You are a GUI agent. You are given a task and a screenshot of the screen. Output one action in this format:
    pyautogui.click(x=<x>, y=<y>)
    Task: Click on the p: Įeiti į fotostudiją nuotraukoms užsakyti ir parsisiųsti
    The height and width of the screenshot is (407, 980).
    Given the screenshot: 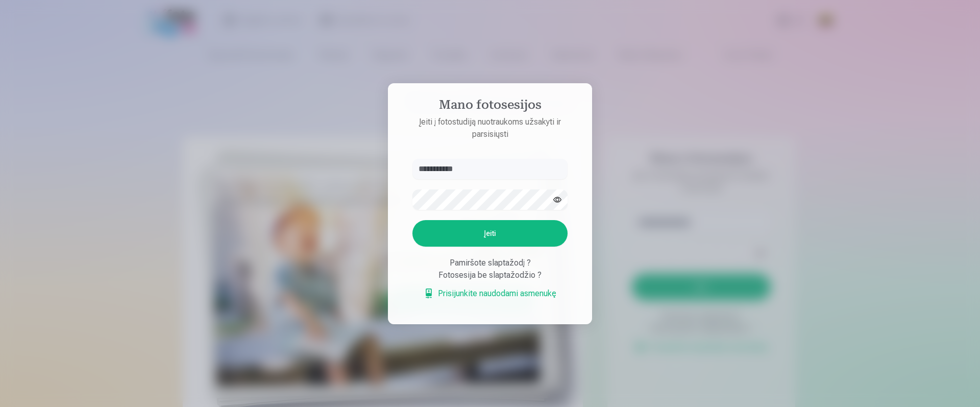 What is the action you would take?
    pyautogui.click(x=490, y=128)
    